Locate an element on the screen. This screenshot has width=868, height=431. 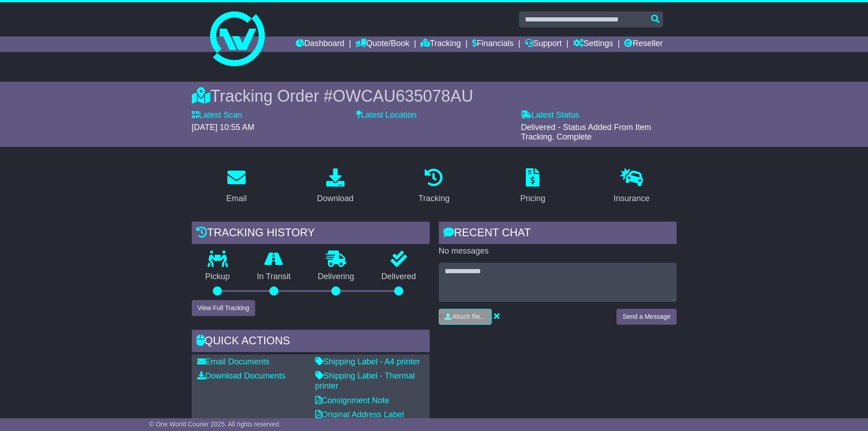
div: Email is located at coordinates (236, 198).